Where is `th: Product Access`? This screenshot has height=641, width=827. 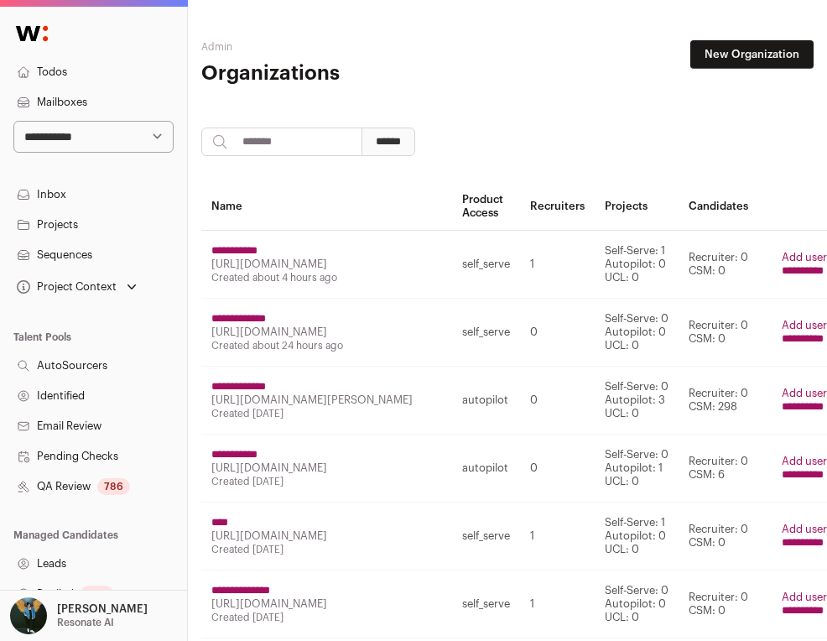 th: Product Access is located at coordinates (486, 206).